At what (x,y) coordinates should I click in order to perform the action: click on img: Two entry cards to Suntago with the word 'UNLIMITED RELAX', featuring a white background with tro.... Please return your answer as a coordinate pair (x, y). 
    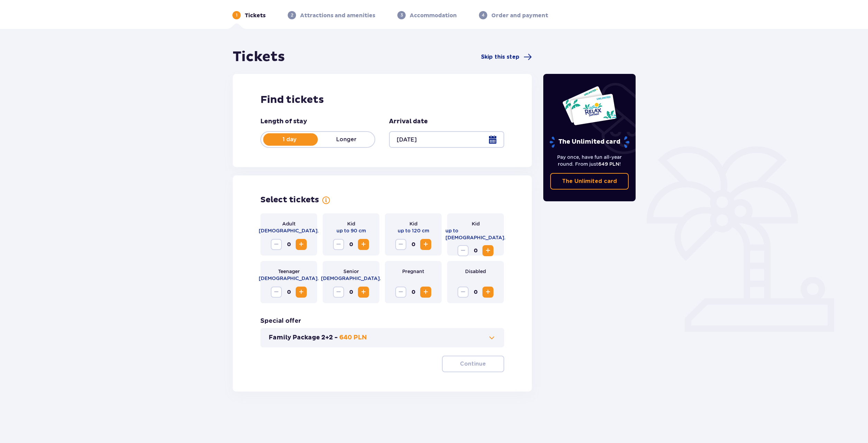
    Looking at the image, I should click on (589, 106).